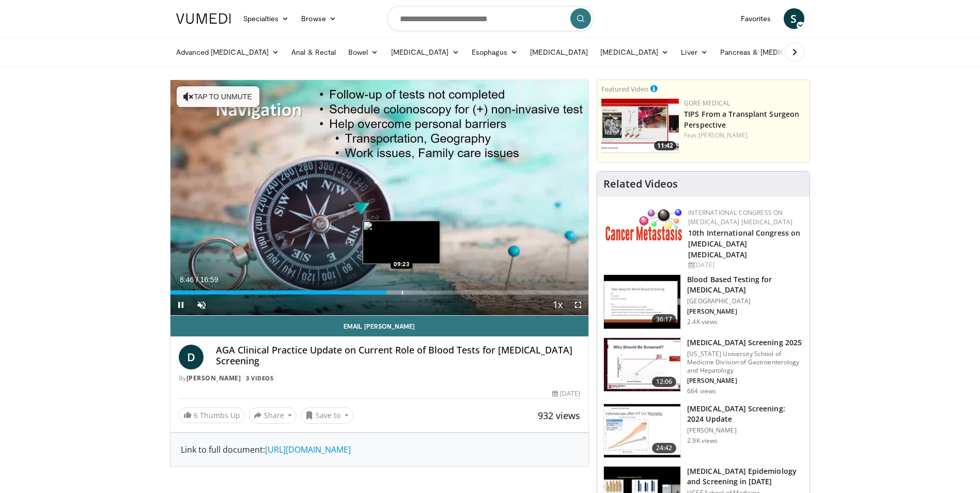 Image resolution: width=980 pixels, height=493 pixels. Describe the element at coordinates (380, 378) in the screenshot. I see `div: By` at that location.